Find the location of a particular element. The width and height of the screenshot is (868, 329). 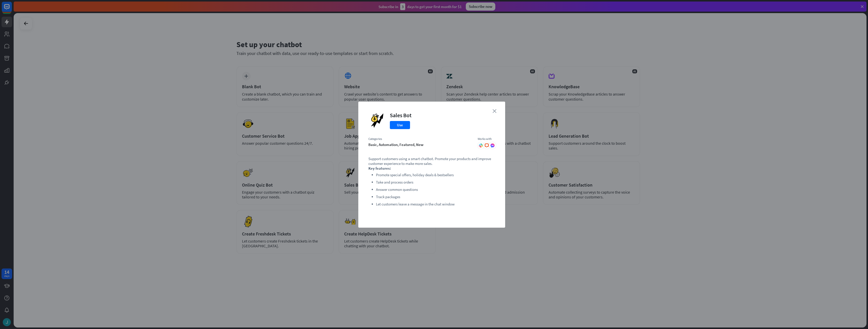

button: Use is located at coordinates (400, 125).